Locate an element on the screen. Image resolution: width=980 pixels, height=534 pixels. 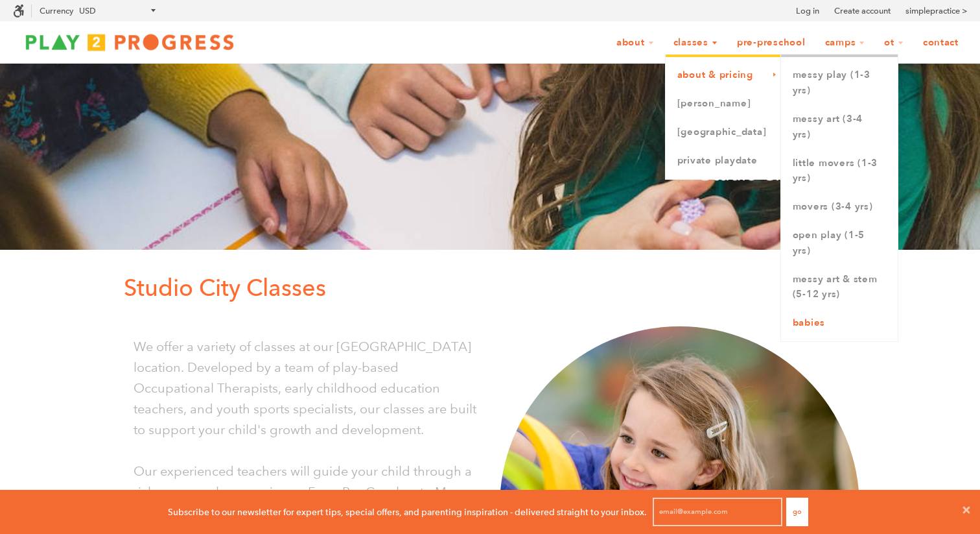
a: Private Playdate is located at coordinates (723, 160).